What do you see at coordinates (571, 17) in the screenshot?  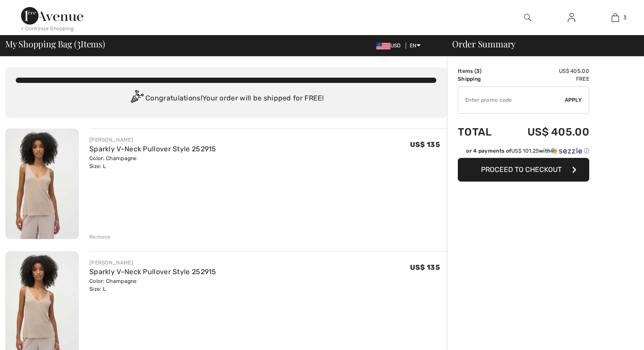 I see `a: Sign In` at bounding box center [571, 17].